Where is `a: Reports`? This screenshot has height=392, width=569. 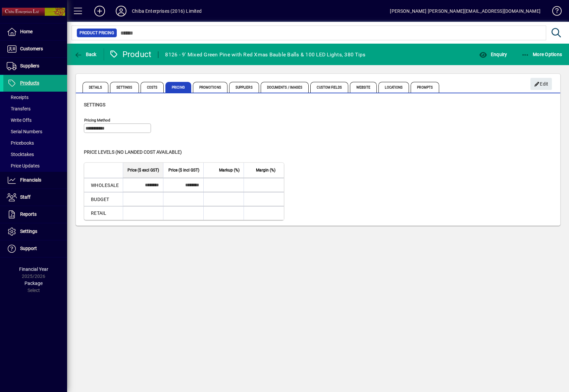
a: Reports is located at coordinates (35, 215).